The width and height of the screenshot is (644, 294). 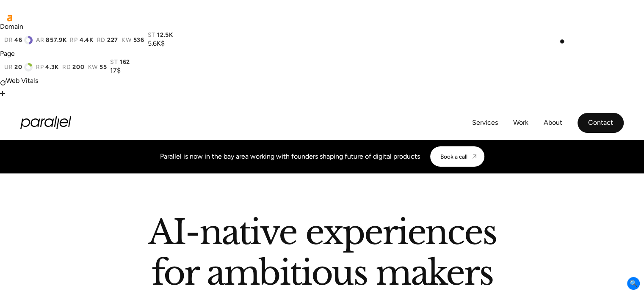 I want to click on a: Book a call, so click(x=457, y=157).